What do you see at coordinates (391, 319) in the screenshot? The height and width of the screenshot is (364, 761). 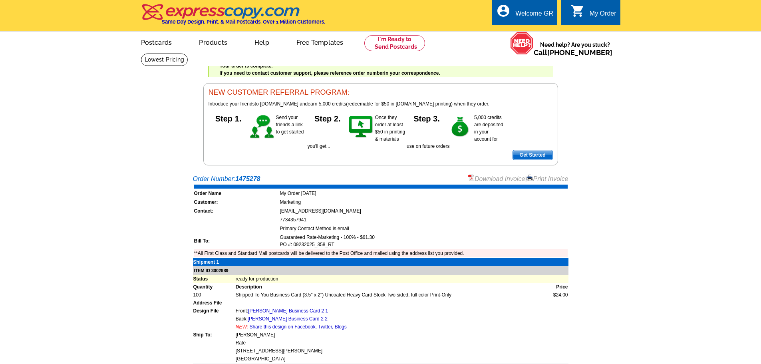 I see `td: Back:` at bounding box center [391, 319].